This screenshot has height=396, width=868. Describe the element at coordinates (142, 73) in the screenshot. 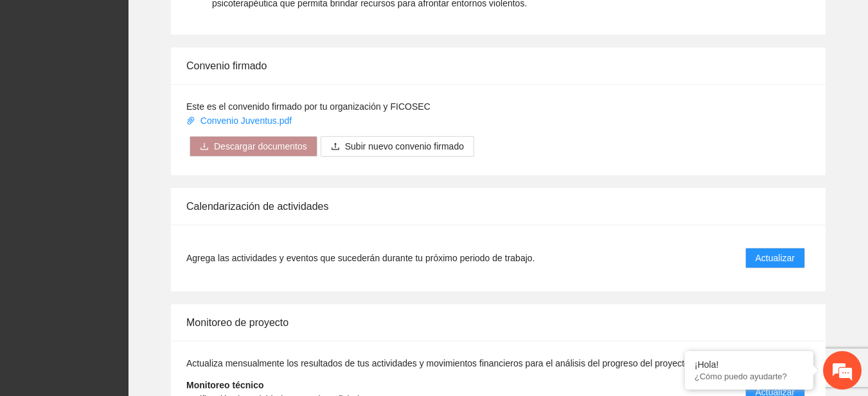

I see `div: Chatee con nosotros ahora` at that location.